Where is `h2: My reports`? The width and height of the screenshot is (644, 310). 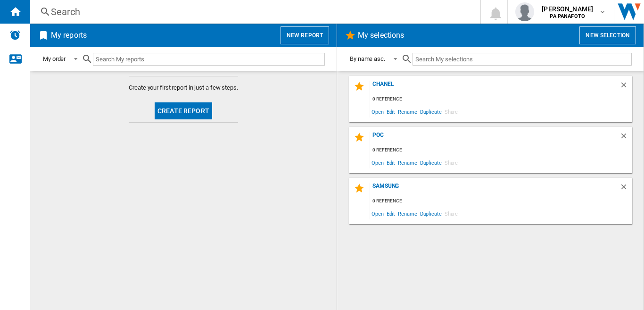 h2: My reports is located at coordinates (69, 35).